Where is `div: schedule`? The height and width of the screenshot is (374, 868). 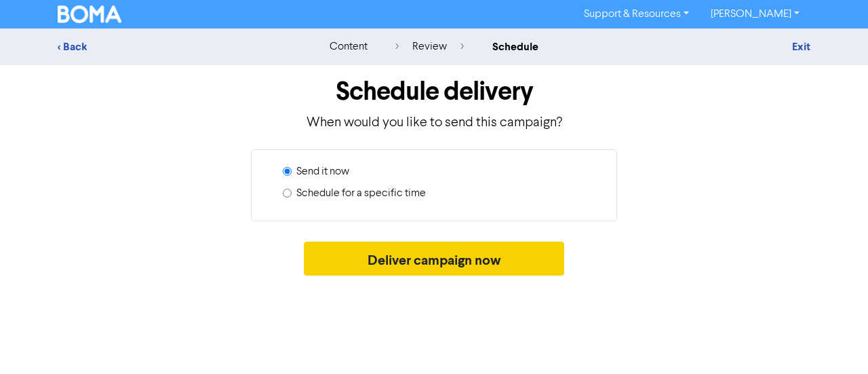 div: schedule is located at coordinates (516, 47).